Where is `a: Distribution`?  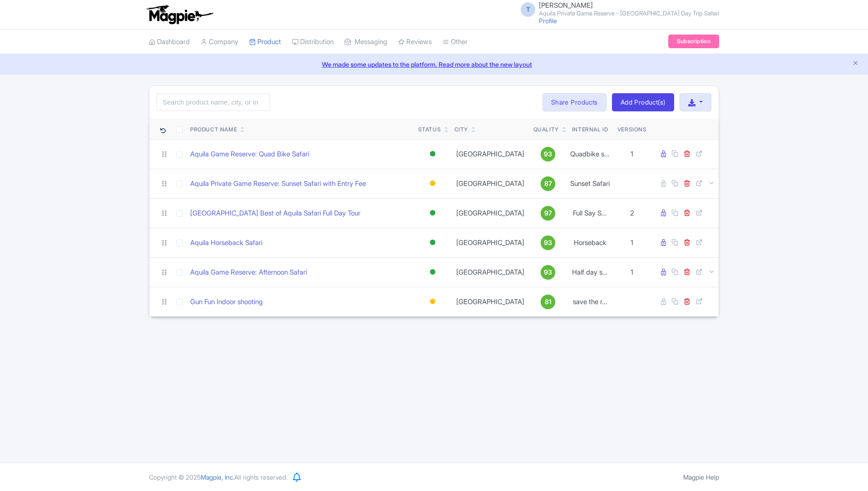
a: Distribution is located at coordinates (313, 42).